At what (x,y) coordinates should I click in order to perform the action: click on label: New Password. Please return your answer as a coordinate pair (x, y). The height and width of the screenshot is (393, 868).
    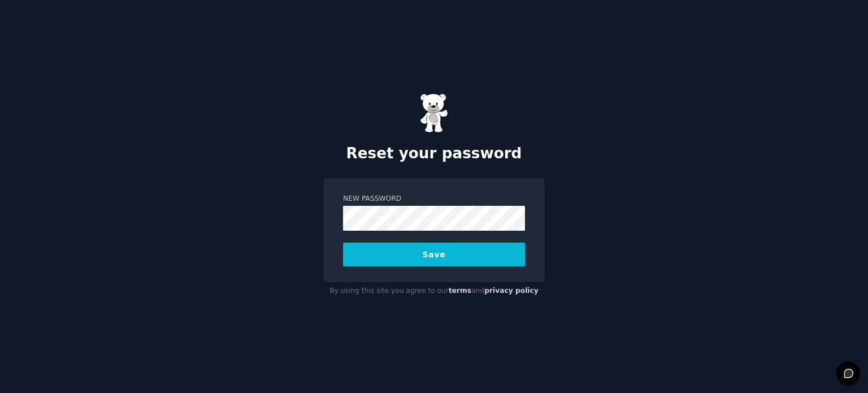
    Looking at the image, I should click on (434, 199).